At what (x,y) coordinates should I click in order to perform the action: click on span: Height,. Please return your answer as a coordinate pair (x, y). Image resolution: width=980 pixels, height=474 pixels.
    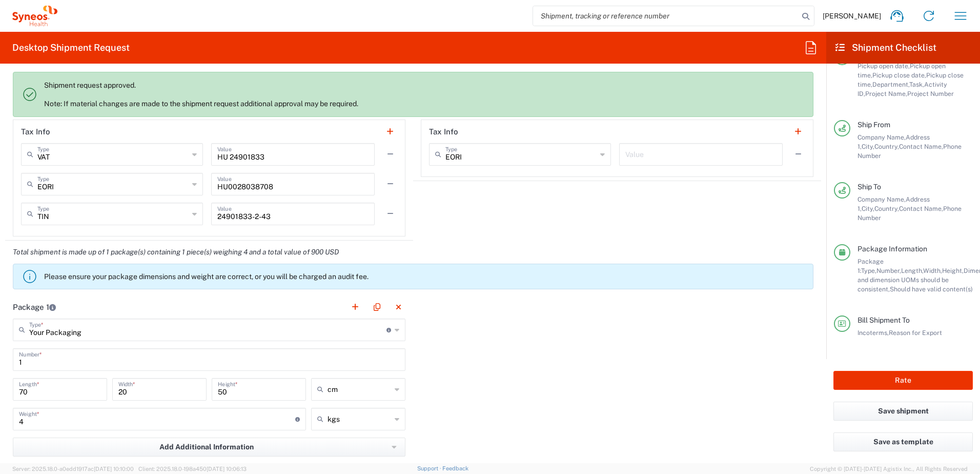
    Looking at the image, I should click on (953, 271).